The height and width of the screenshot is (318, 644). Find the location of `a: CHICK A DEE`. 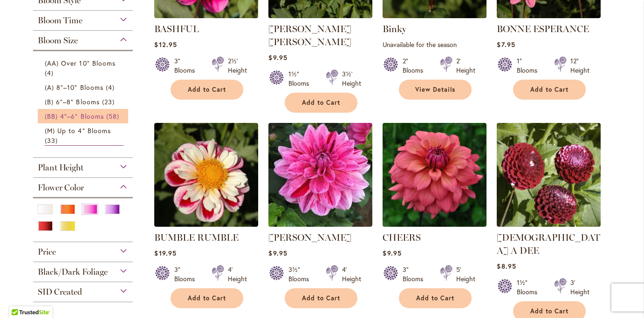

a: CHICK A DEE is located at coordinates (548, 224).